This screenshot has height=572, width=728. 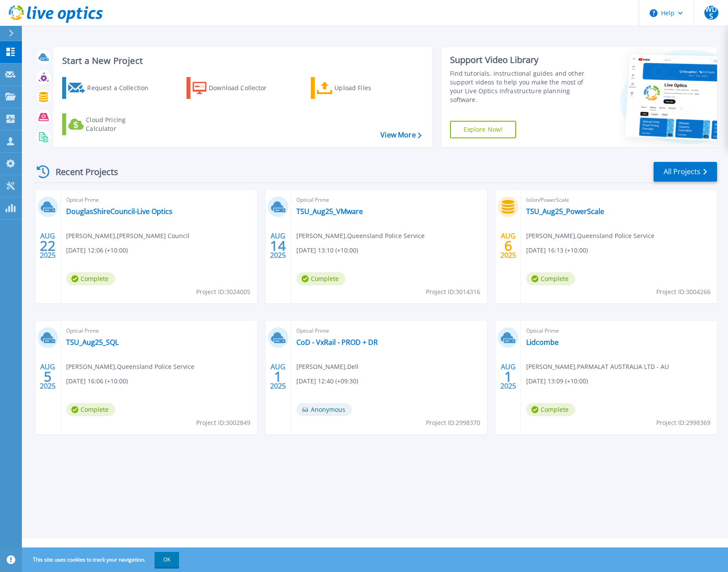 What do you see at coordinates (337, 342) in the screenshot?
I see `a: CoD - VxRail - PROD + DR` at bounding box center [337, 342].